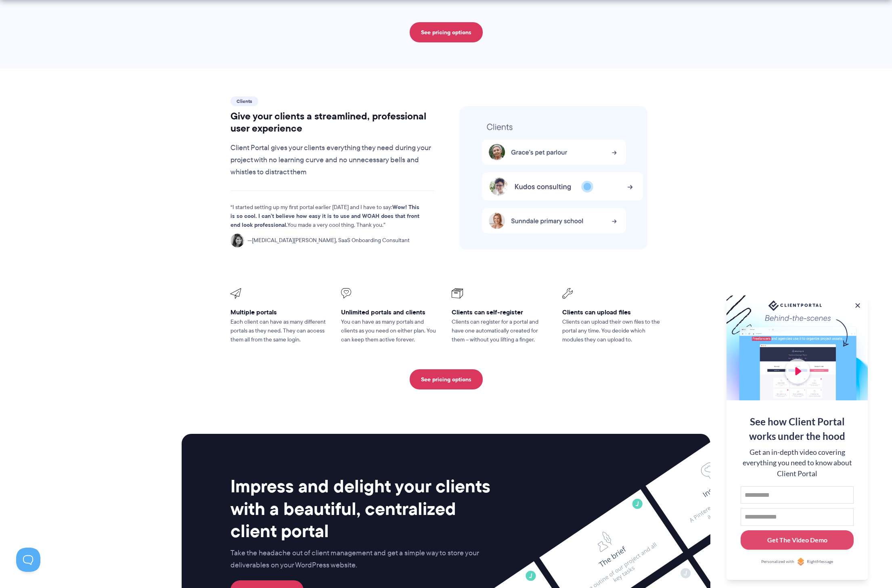 The height and width of the screenshot is (588, 892). What do you see at coordinates (798, 429) in the screenshot?
I see `div: See how Client Portal works under the hood` at bounding box center [798, 429].